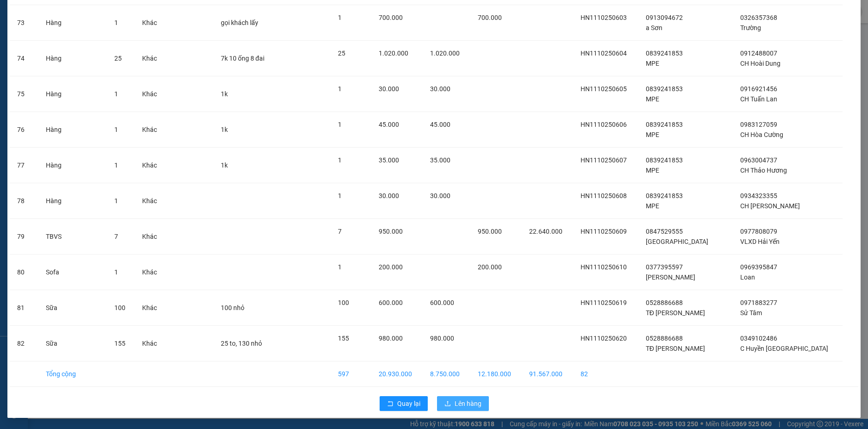 The width and height of the screenshot is (868, 429). What do you see at coordinates (24, 94) in the screenshot?
I see `td: 75` at bounding box center [24, 94].